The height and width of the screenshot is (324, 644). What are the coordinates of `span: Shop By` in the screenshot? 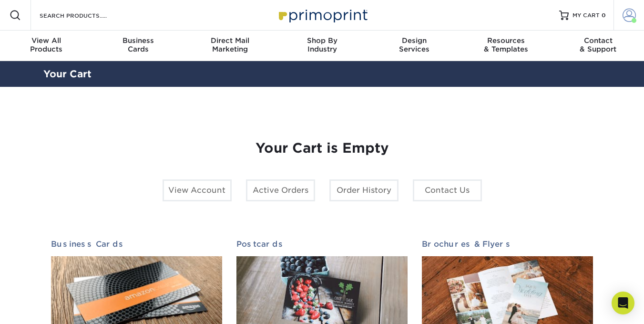 It's located at (322, 41).